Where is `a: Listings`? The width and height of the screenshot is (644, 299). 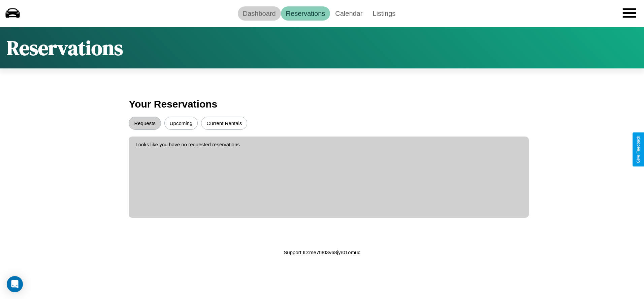
a: Listings is located at coordinates (384, 13).